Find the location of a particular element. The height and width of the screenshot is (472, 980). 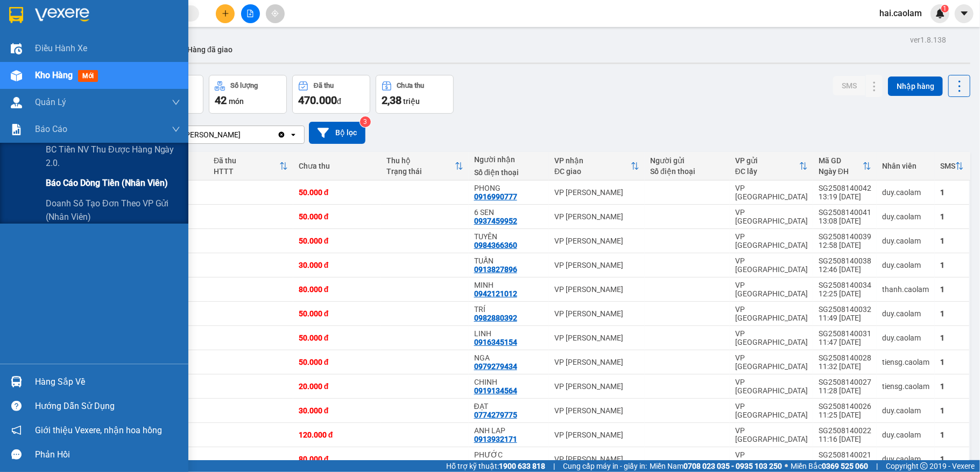

button: file-add is located at coordinates (251, 14).